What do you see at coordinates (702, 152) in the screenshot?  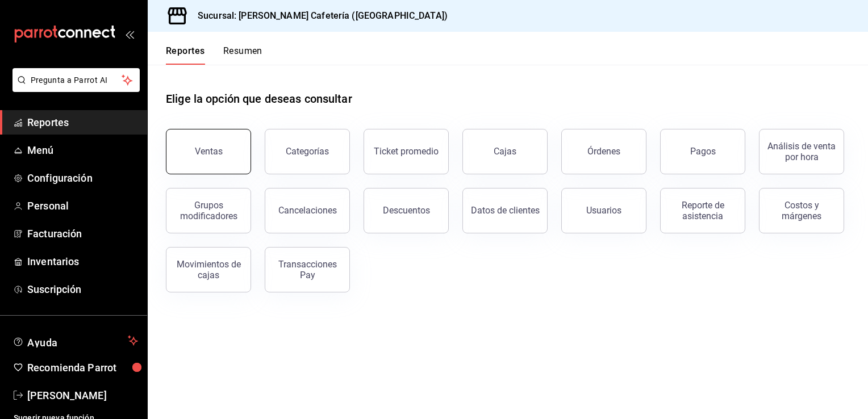 I see `button: Pagos` at bounding box center [702, 152].